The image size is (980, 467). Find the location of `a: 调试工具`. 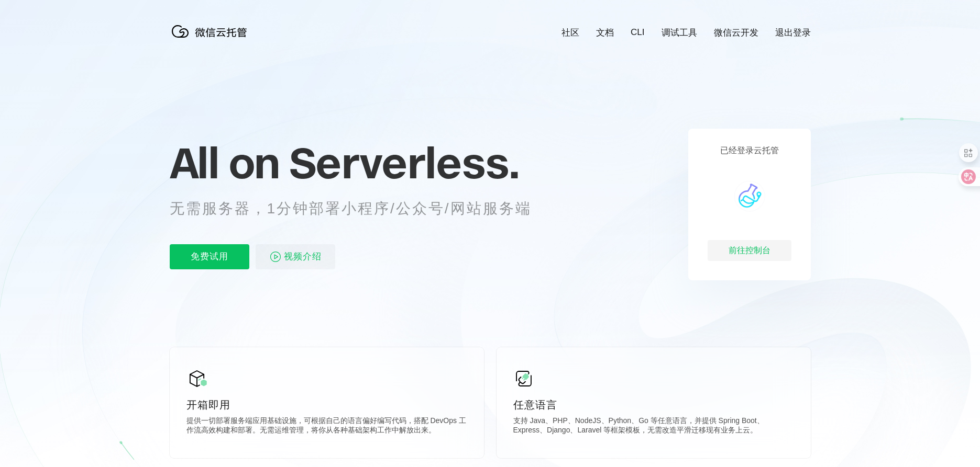

a: 调试工具 is located at coordinates (679, 32).